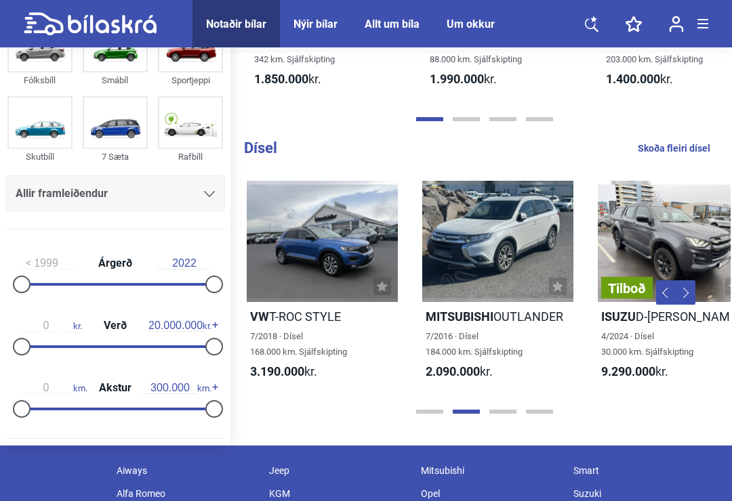 The height and width of the screenshot is (501, 732). What do you see at coordinates (62, 194) in the screenshot?
I see `span: Allir framleiðendur` at bounding box center [62, 194].